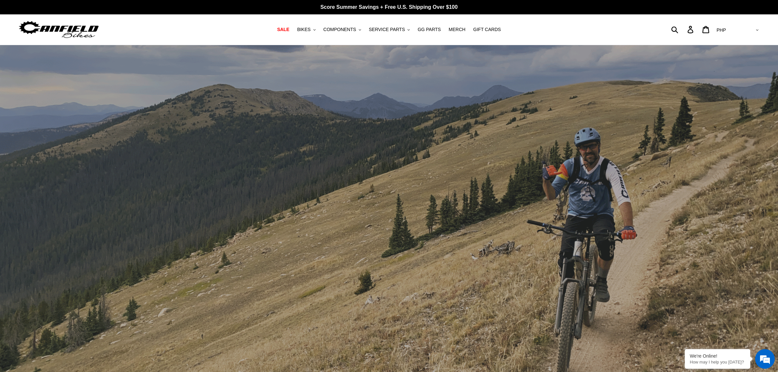  Describe the element at coordinates (683, 29) in the screenshot. I see `input: Search` at that location.